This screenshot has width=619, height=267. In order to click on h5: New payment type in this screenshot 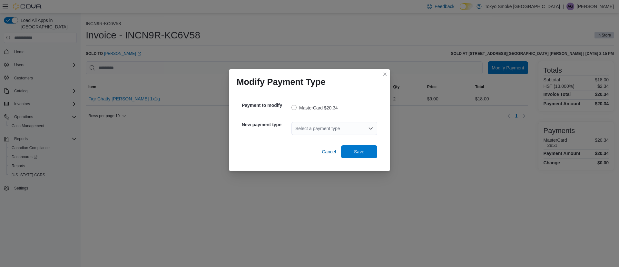, I will do `click(266, 124)`.